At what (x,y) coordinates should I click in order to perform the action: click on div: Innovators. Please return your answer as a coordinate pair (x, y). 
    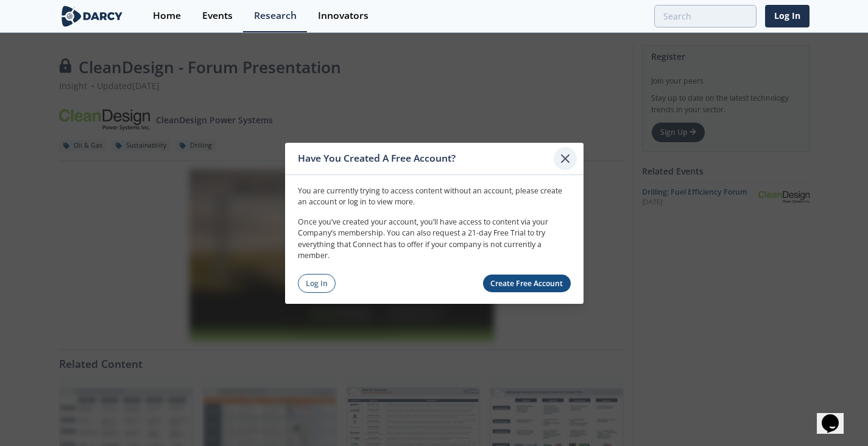
    Looking at the image, I should click on (343, 16).